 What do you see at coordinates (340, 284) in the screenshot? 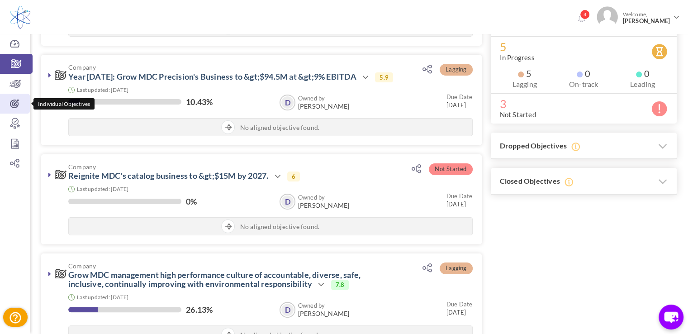
I see `span: 7.8` at bounding box center [340, 284].